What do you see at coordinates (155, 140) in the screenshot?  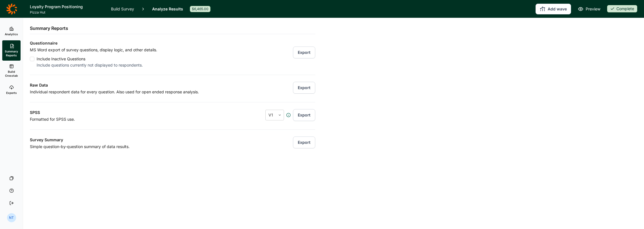 I see `h3: Survey Summary` at bounding box center [155, 140].